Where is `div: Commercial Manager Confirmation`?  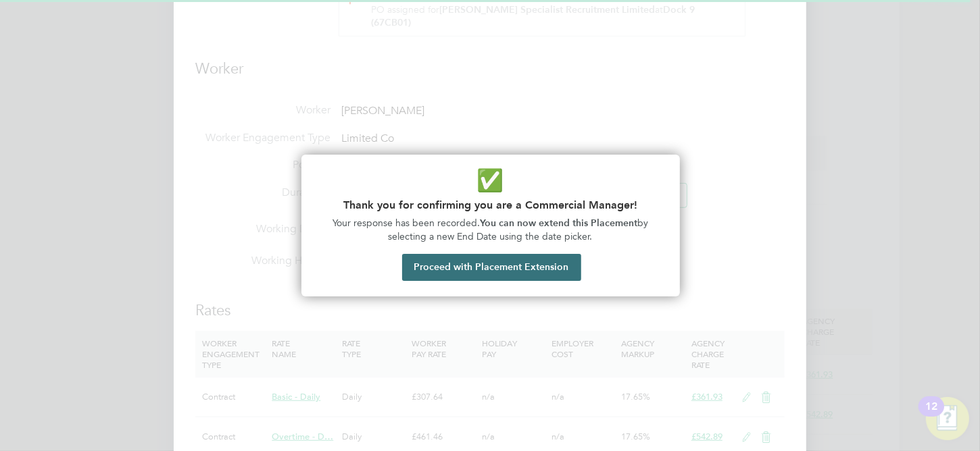 div: Commercial Manager Confirmation is located at coordinates (491, 226).